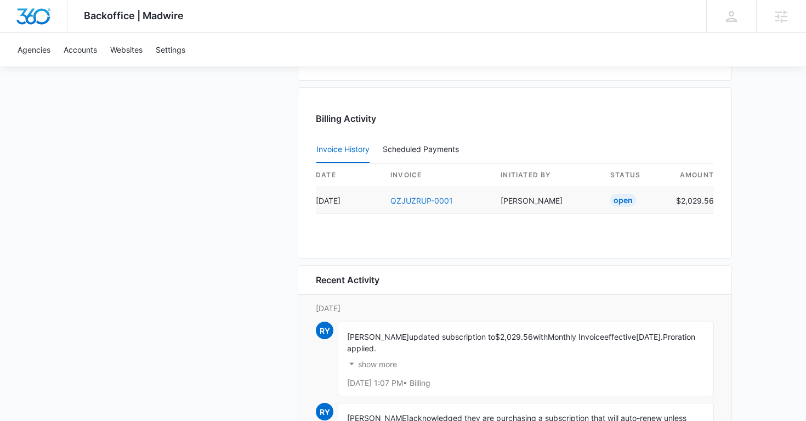 Image resolution: width=806 pixels, height=421 pixels. I want to click on span: with, so click(540, 336).